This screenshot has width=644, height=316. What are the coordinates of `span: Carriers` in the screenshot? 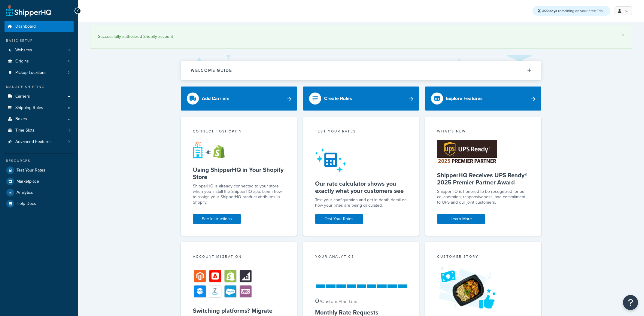 It's located at (23, 97).